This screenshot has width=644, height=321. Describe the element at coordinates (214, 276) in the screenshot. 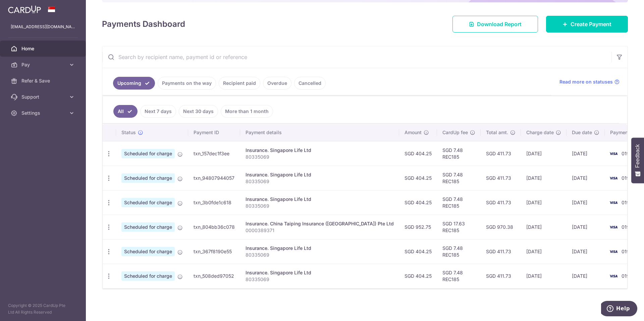

I see `td: txn_508ded97052` at that location.